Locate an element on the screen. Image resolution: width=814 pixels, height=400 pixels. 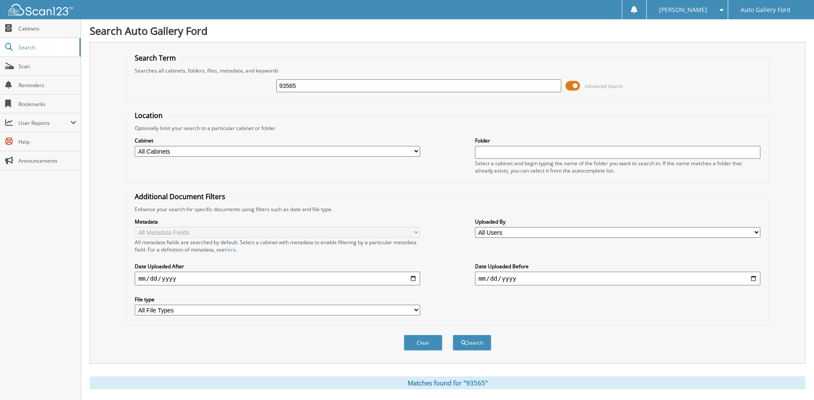
label: Metadata is located at coordinates (277, 221).